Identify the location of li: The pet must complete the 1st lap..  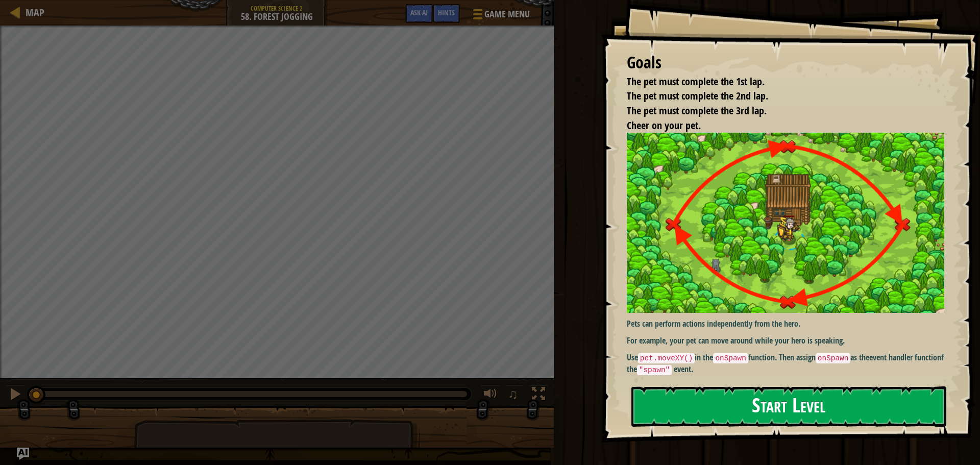
(778, 82).